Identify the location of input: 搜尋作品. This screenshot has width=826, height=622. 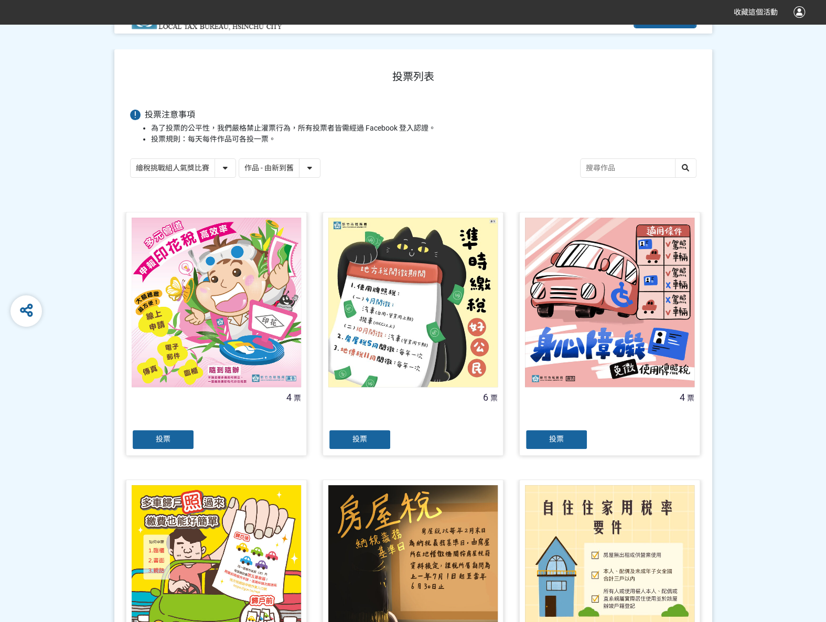
(638, 168).